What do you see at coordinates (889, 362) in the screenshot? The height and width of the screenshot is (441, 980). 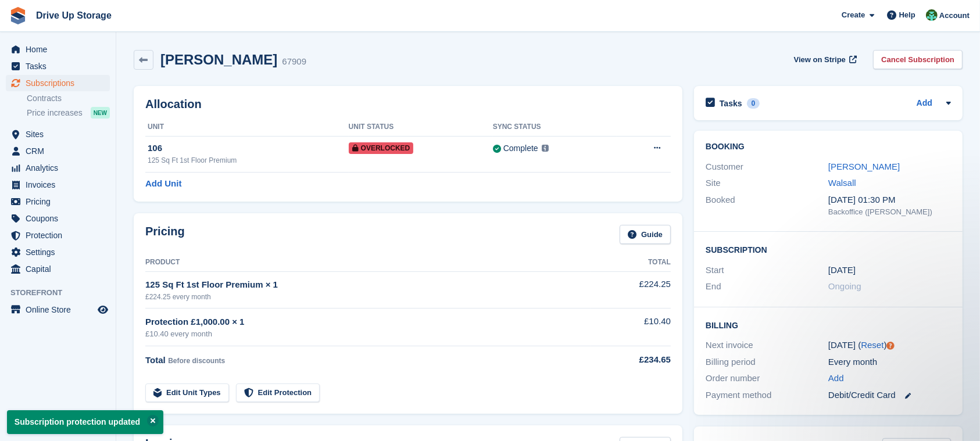 I see `div: Every month` at bounding box center [889, 362].